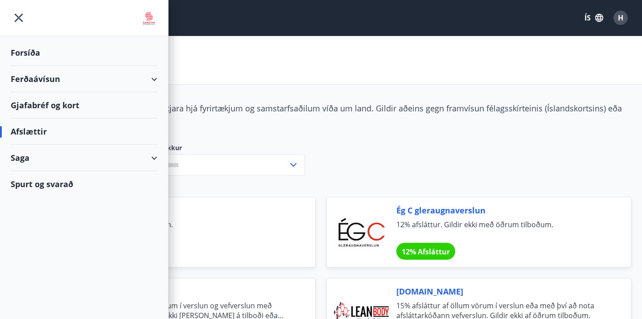 The height and width of the screenshot is (319, 642). I want to click on span: 12% Afsláttur, so click(426, 252).